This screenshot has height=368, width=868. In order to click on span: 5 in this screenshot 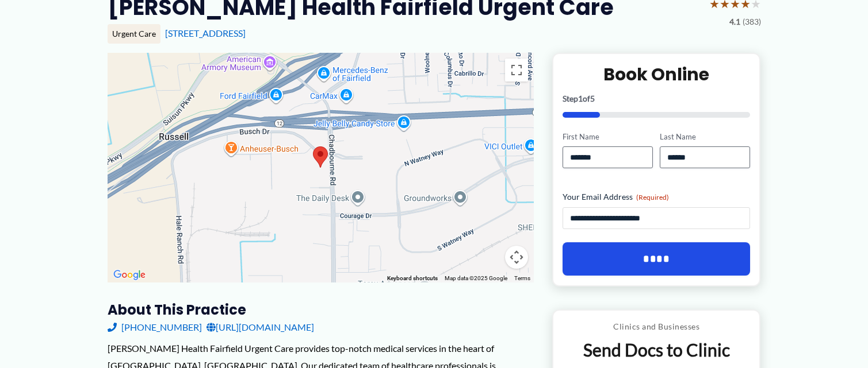, I will do `click(593, 98)`.